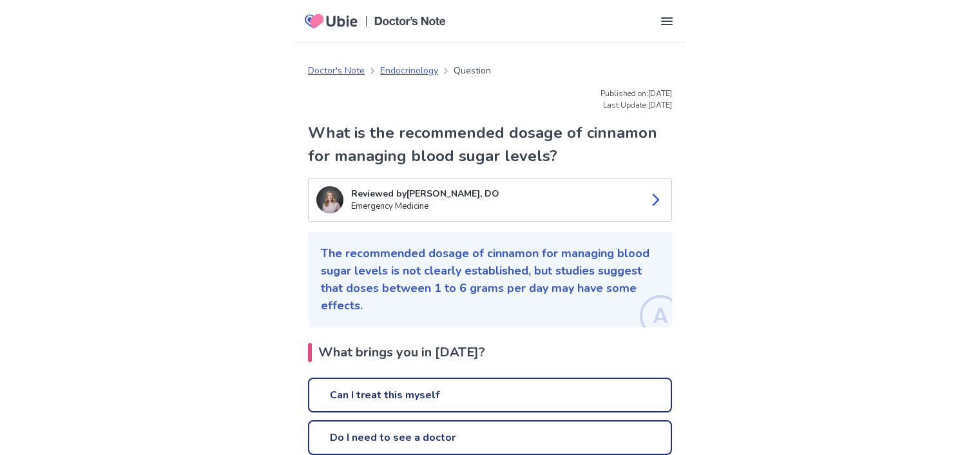 The image size is (980, 455). I want to click on p: The recommended dosage of cinnamon for managing blood sugar levels is not clearly established, bu..., so click(490, 279).